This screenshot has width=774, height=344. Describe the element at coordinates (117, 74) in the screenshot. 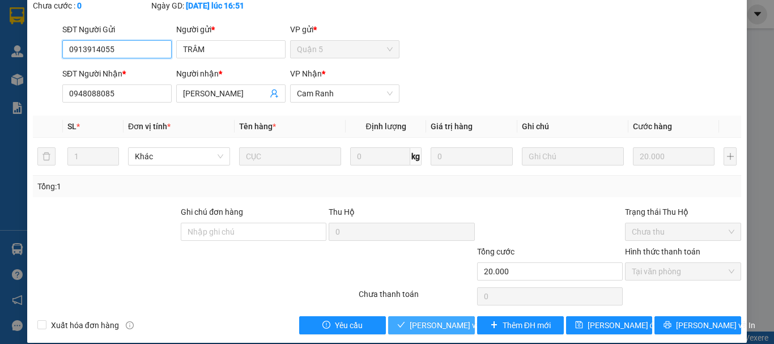

I see `div: SĐT Người Nhận` at that location.